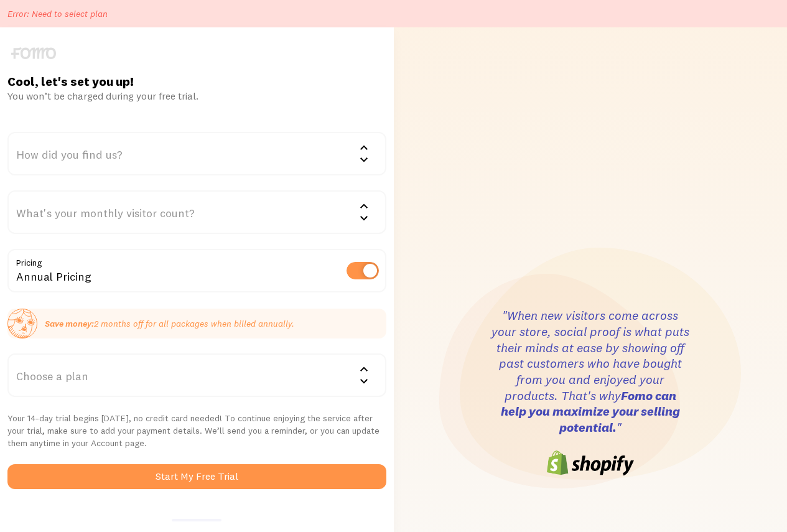 Image resolution: width=787 pixels, height=532 pixels. What do you see at coordinates (57, 14) in the screenshot?
I see `p: Error: Need to select plan` at bounding box center [57, 14].